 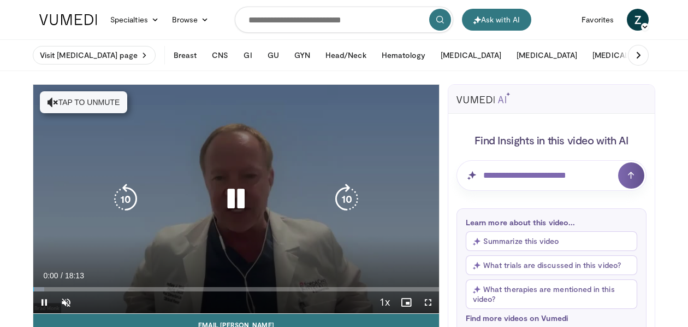 What do you see at coordinates (236, 289) in the screenshot?
I see `div: Progress Bar` at bounding box center [236, 289].